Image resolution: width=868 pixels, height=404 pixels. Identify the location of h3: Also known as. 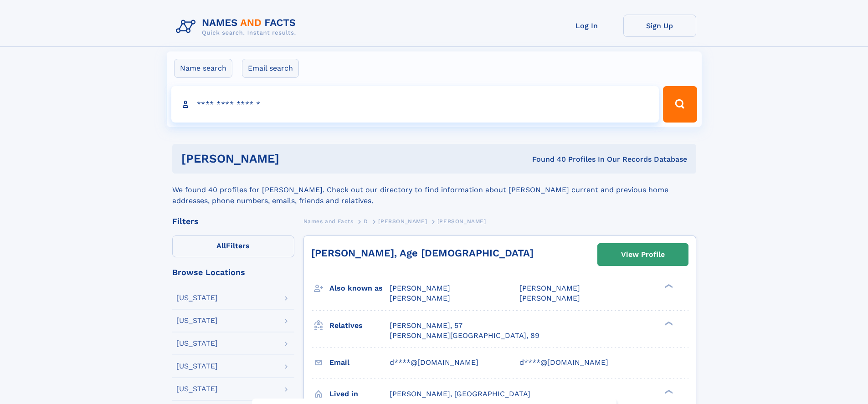
(359, 288).